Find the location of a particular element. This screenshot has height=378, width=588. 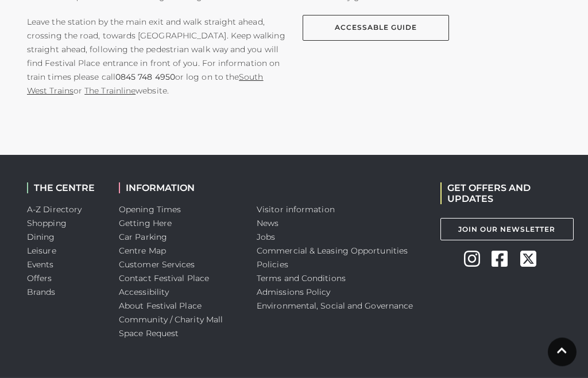

a: Offers is located at coordinates (39, 279).